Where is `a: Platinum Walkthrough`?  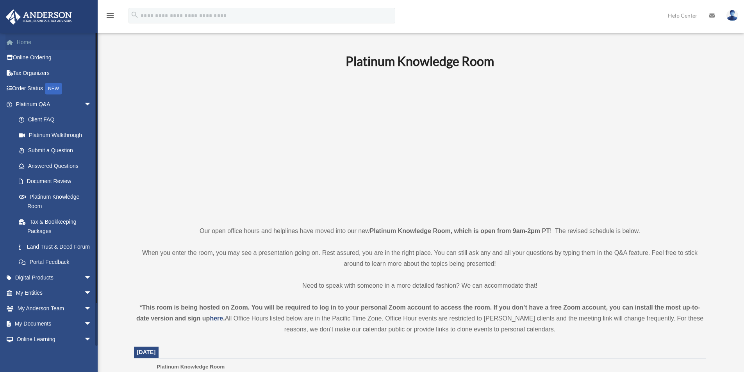
a: Platinum Walkthrough is located at coordinates (57, 135).